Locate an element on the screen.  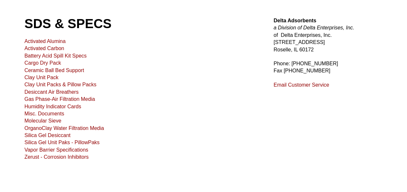
a: Gas Phase-Air Filtration Media is located at coordinates (60, 99).